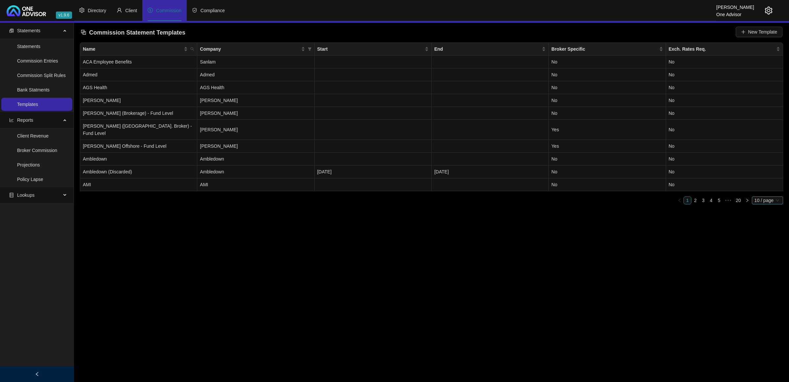 The height and width of the screenshot is (382, 789). I want to click on td: ACA Employee Benefits, so click(139, 62).